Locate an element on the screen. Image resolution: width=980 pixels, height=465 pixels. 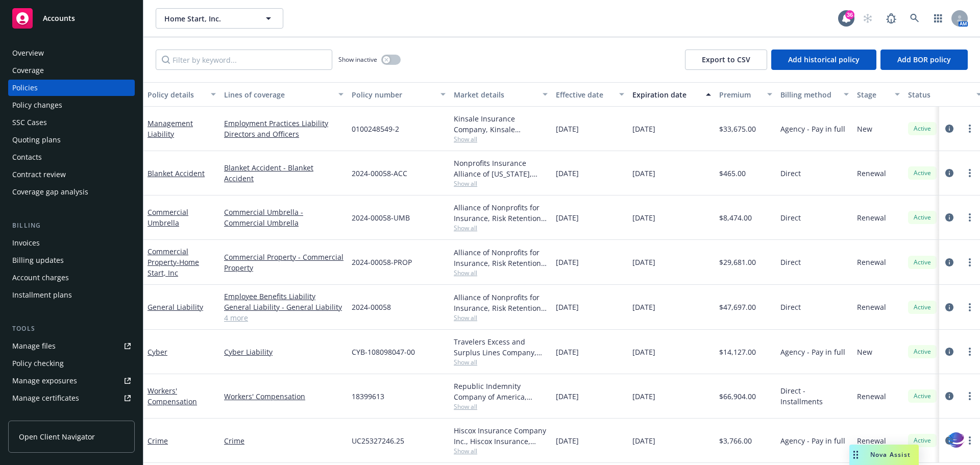
span: $33,675.00 is located at coordinates (738, 129).